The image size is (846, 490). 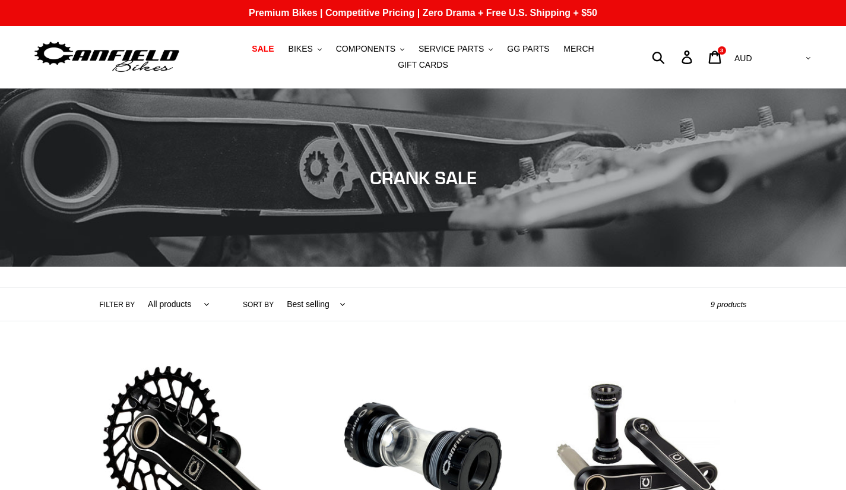 What do you see at coordinates (107, 57) in the screenshot?
I see `img: Canfield Bikes` at bounding box center [107, 57].